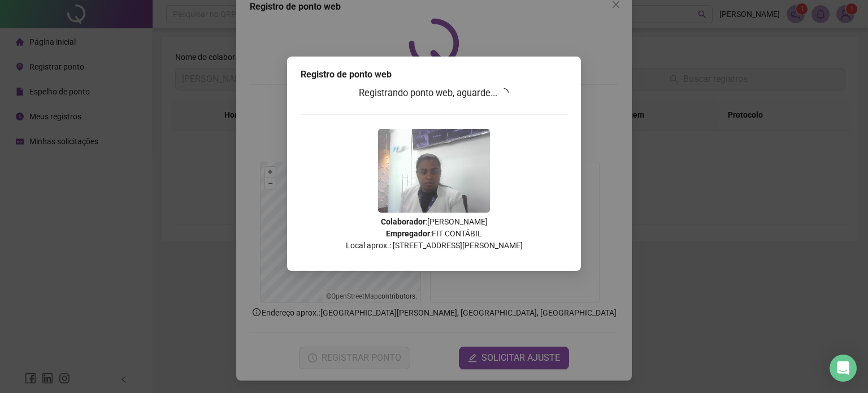 The height and width of the screenshot is (393, 868). What do you see at coordinates (434, 74) in the screenshot?
I see `div: Registro de ponto web` at bounding box center [434, 74].